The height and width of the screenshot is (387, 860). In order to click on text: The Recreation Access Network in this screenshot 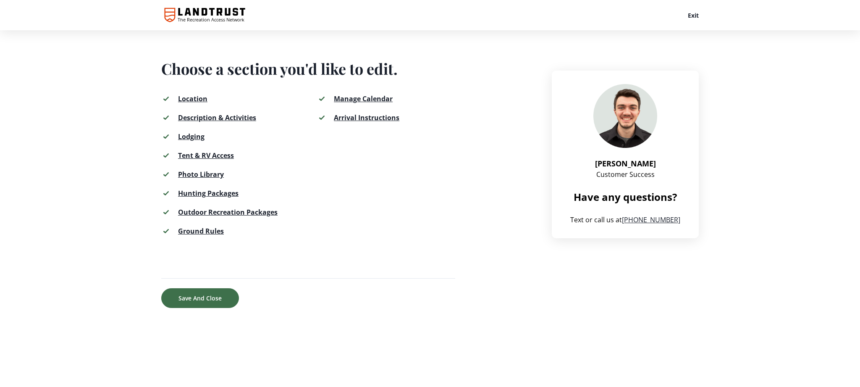, I will do `click(211, 19)`.